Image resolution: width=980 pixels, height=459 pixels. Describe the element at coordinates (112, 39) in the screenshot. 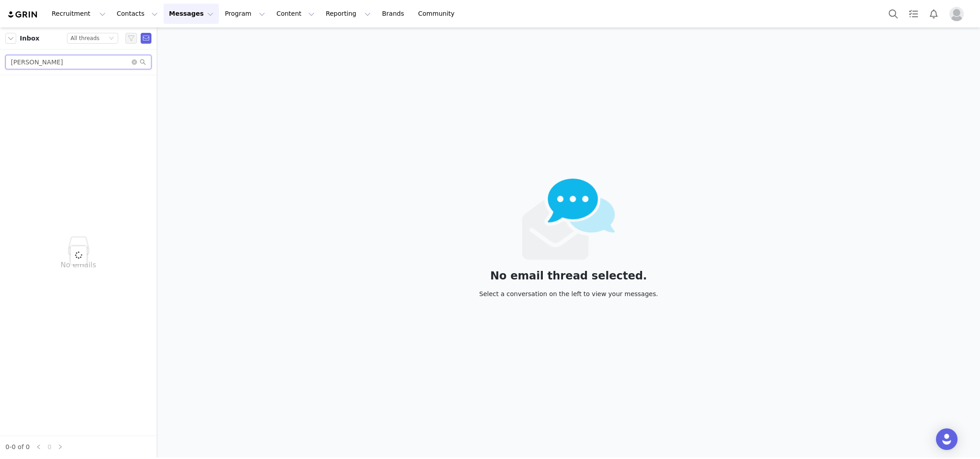

I see `i: icon: down` at that location.